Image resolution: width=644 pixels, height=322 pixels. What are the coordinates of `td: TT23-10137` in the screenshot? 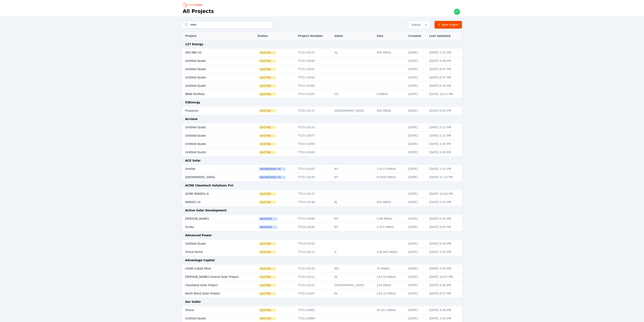 It's located at (314, 194).